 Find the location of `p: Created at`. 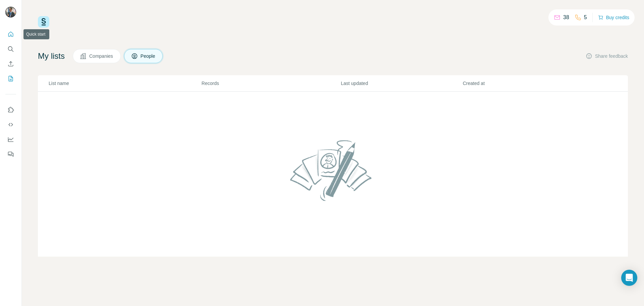

p: Created at is located at coordinates (524, 83).